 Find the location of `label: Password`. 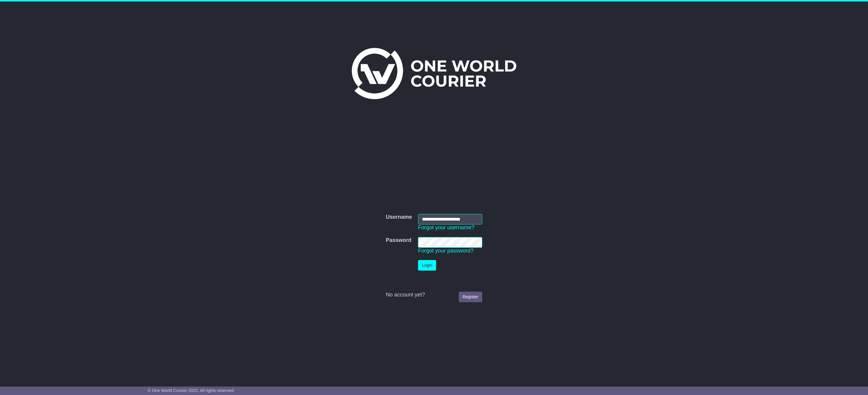

label: Password is located at coordinates (399, 240).